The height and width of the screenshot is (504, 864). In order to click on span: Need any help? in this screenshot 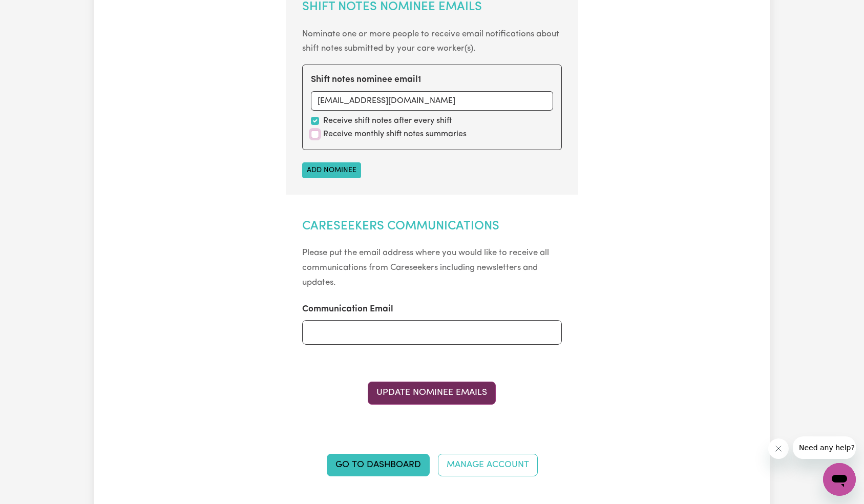, I will do `click(34, 11)`.